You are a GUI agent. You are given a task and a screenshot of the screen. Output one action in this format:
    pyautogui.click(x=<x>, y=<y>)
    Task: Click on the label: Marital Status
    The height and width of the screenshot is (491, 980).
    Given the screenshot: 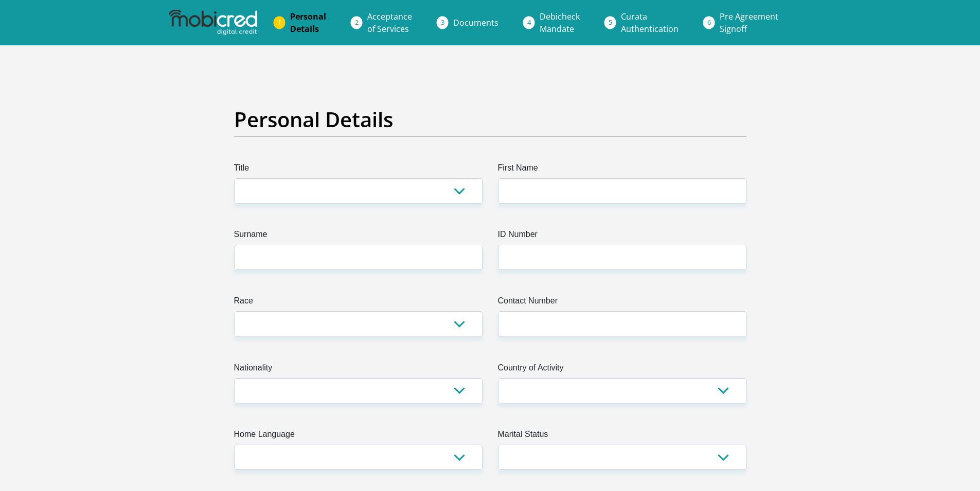 What is the action you would take?
    pyautogui.click(x=622, y=436)
    